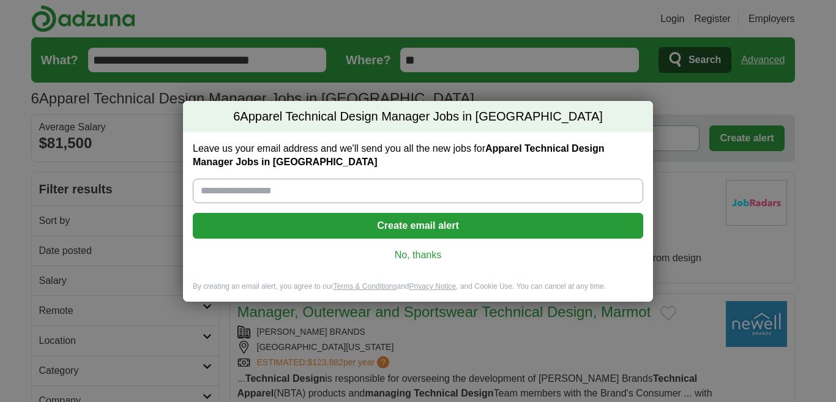  Describe the element at coordinates (418, 255) in the screenshot. I see `a: No, thanks` at that location.